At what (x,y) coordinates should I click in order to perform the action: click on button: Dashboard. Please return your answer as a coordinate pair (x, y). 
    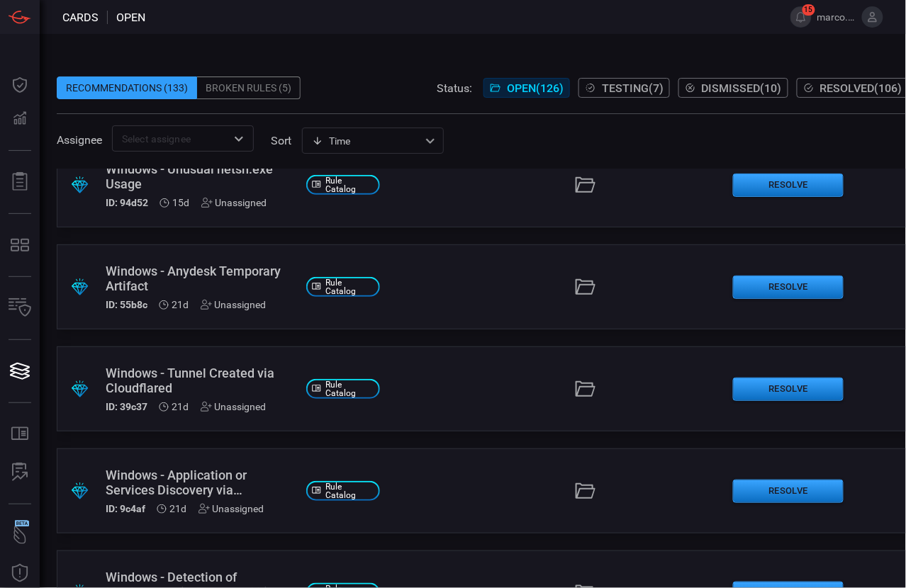
    Looking at the image, I should click on (20, 85).